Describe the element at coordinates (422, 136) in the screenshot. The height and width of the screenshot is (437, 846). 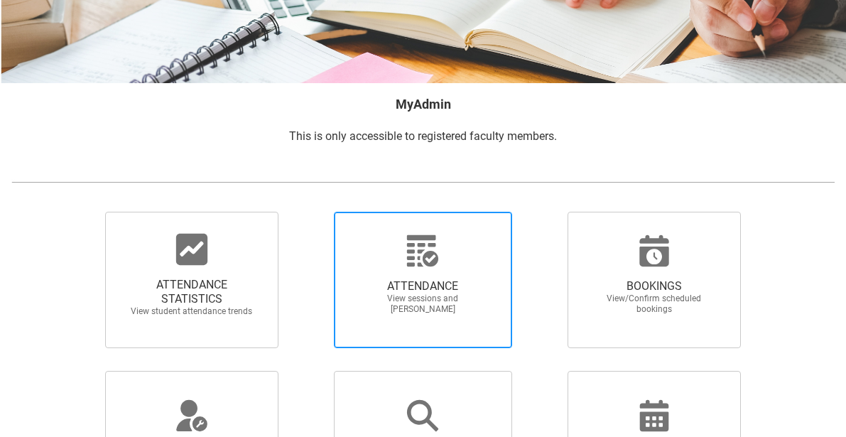
I see `span: This is only accessible to registered faculty members.` at that location.